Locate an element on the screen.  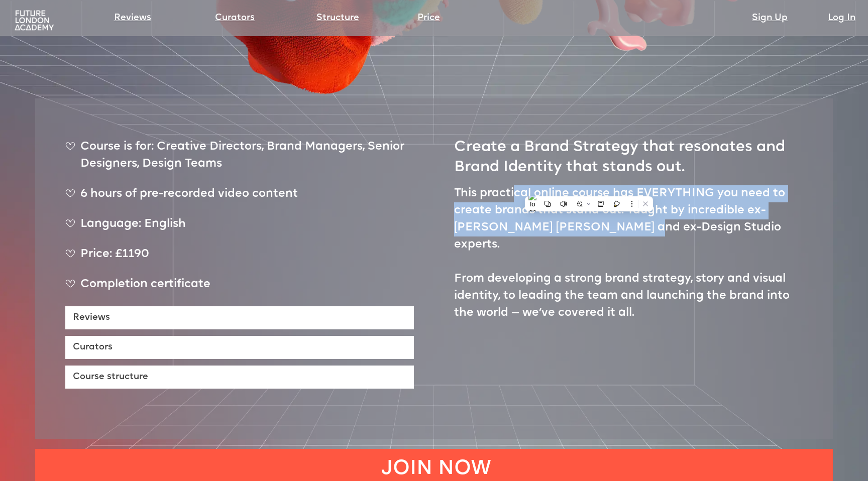
div: Language: English is located at coordinates (240, 228).